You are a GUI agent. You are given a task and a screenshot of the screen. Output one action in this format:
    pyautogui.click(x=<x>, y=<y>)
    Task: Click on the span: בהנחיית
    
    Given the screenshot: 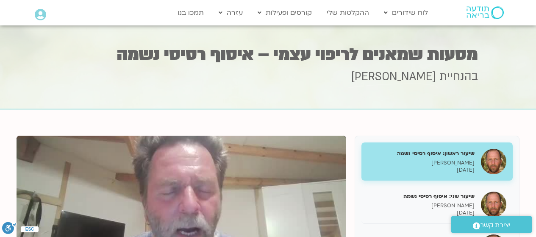 What is the action you would take?
    pyautogui.click(x=459, y=77)
    